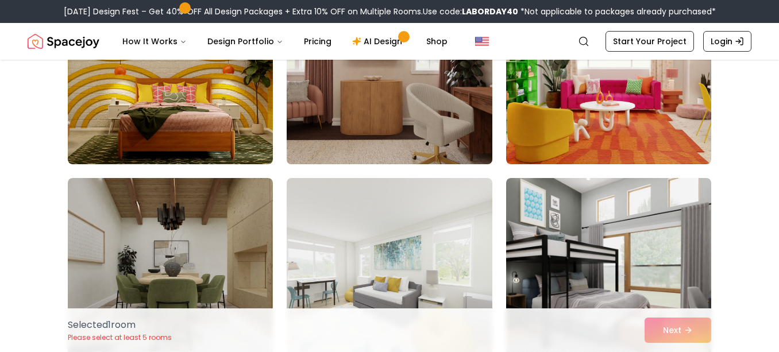  What do you see at coordinates (379, 41) in the screenshot?
I see `a: AI Design` at bounding box center [379, 41].